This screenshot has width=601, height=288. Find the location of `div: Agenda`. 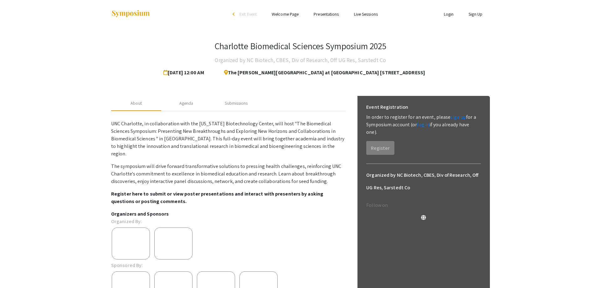

div: Agenda is located at coordinates (186, 103).